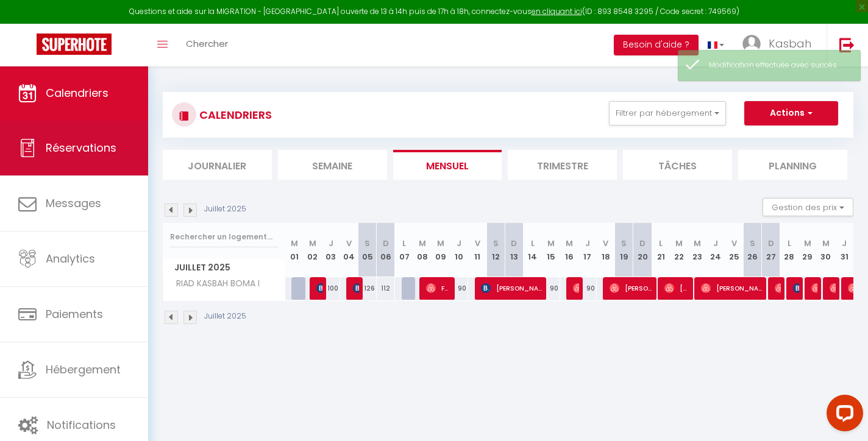  I want to click on th: 10, so click(459, 250).